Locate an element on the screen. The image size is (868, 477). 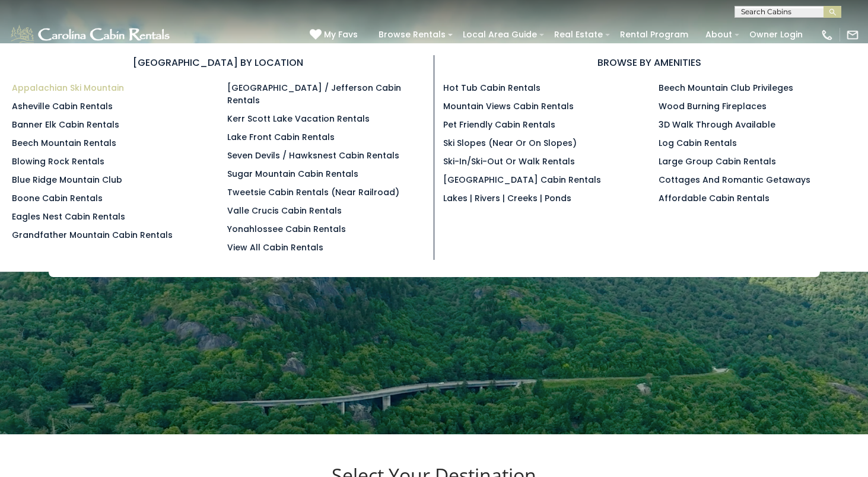
a: Seven Devils / Hawksnest Cabin Rentals is located at coordinates (313, 156).